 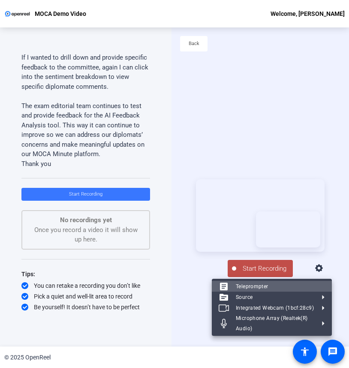 I want to click on span: Teleprompter, so click(x=252, y=287).